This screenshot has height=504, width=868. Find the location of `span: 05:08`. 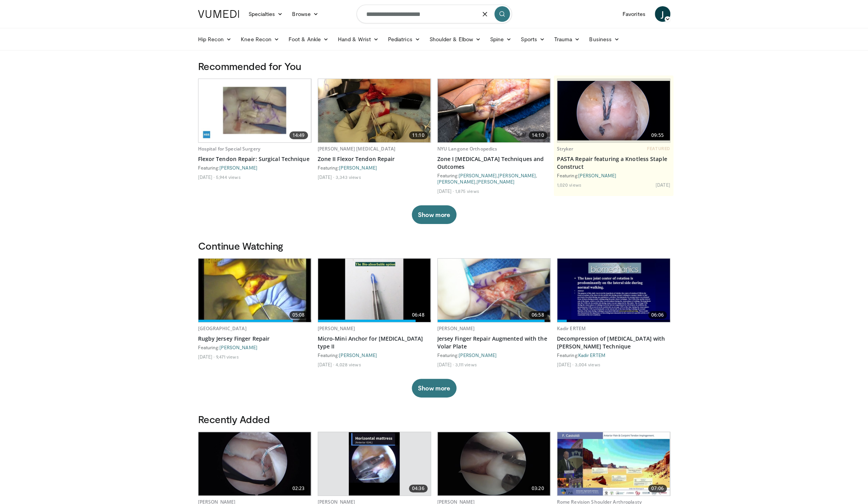

span: 05:08 is located at coordinates (299, 315).